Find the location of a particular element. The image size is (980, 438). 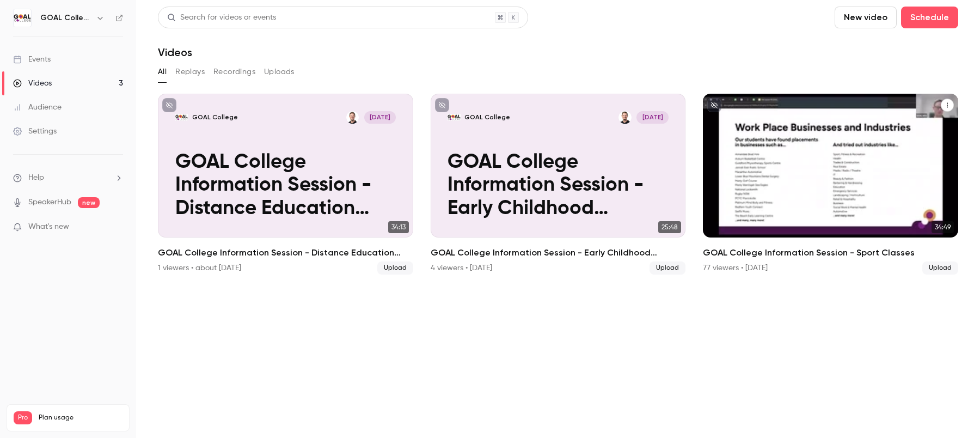

p: GOAL College Information Session - Early Childhood Classes is located at coordinates (557, 185).